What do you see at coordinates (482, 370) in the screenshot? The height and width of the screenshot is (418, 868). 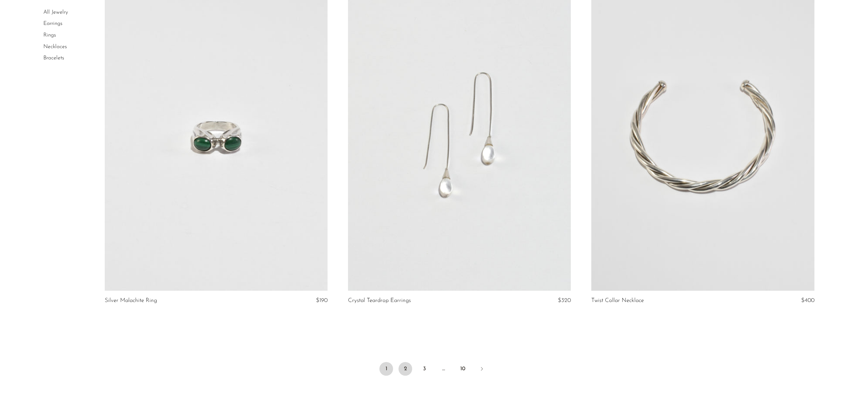 I see `a: Next` at bounding box center [482, 370].